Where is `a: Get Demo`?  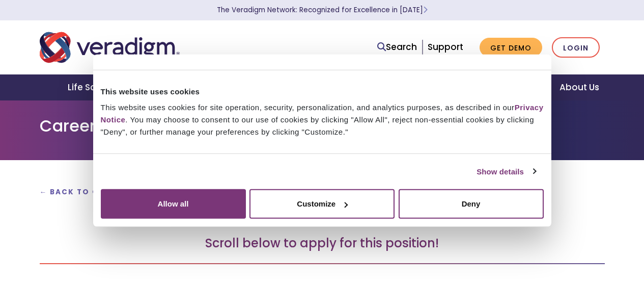
a: Get Demo is located at coordinates (510, 47).